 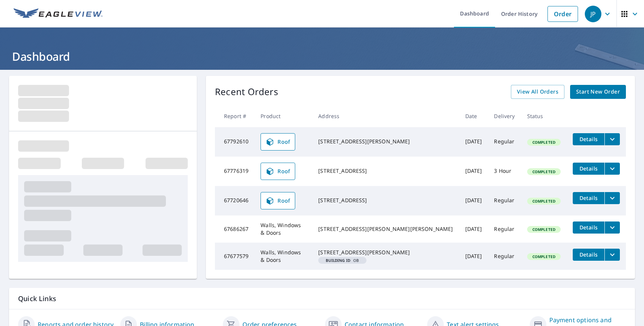 What do you see at coordinates (235, 256) in the screenshot?
I see `td: 67677579` at bounding box center [235, 256].